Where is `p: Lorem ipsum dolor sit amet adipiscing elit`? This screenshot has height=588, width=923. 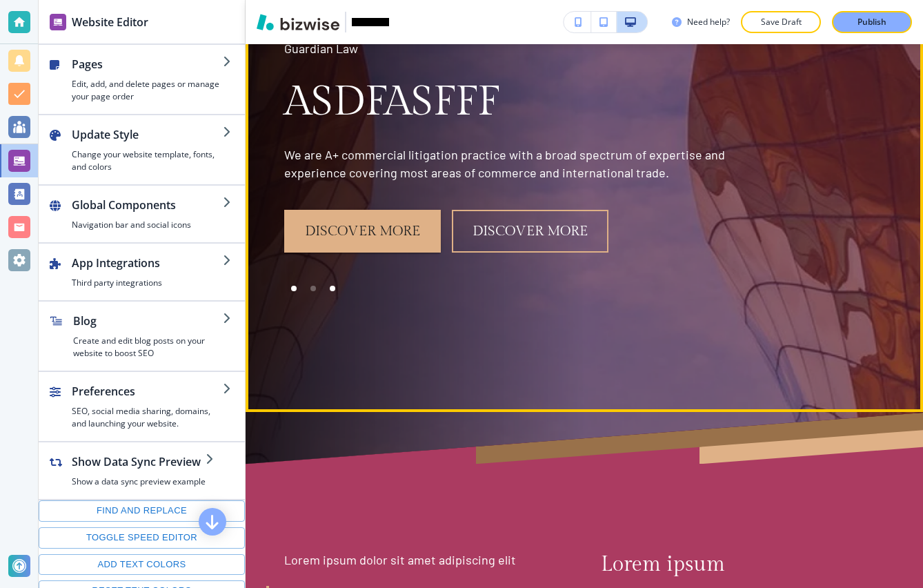
p: Lorem ipsum dolor sit amet adipiscing elit is located at coordinates (425, 560).